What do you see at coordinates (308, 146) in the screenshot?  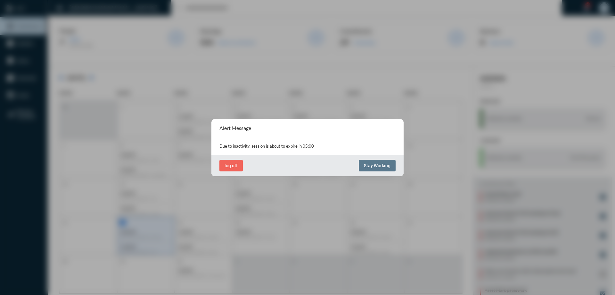 I see `p: Due to inactivity, session is about to expire in 05:00` at bounding box center [308, 146].